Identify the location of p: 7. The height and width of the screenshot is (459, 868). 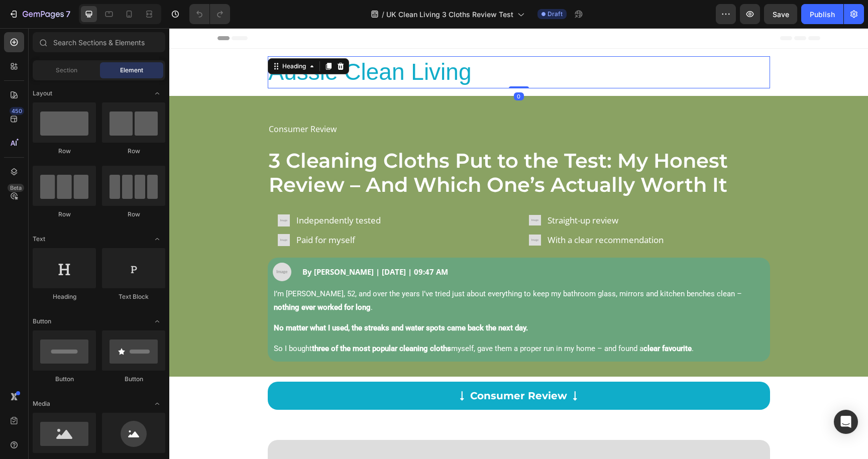
(68, 14).